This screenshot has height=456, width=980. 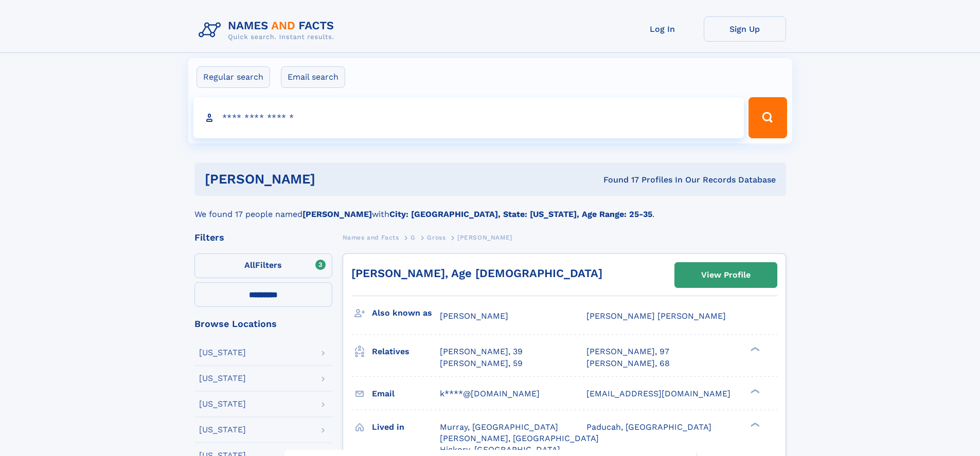 What do you see at coordinates (312, 77) in the screenshot?
I see `label: Email search` at bounding box center [312, 77].